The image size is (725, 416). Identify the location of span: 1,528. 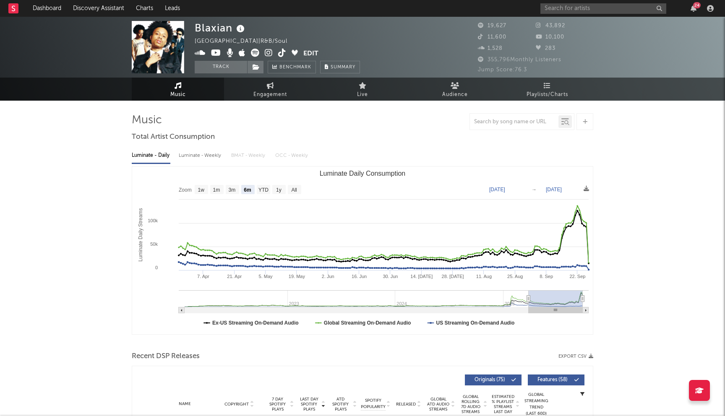
(490, 48).